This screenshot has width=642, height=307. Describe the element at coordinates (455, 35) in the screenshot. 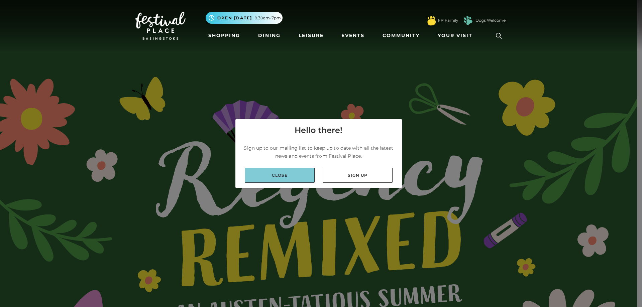

I see `span: Your Visit` at that location.